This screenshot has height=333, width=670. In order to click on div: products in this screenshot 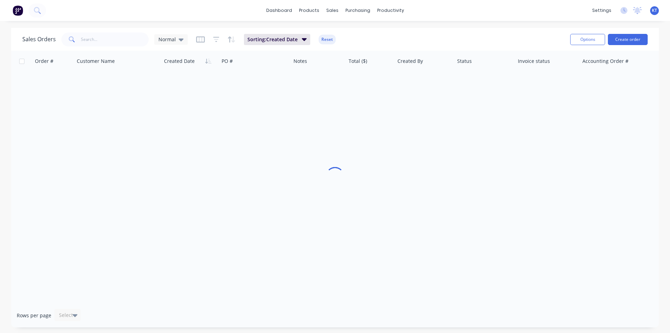, I will do `click(309, 10)`.